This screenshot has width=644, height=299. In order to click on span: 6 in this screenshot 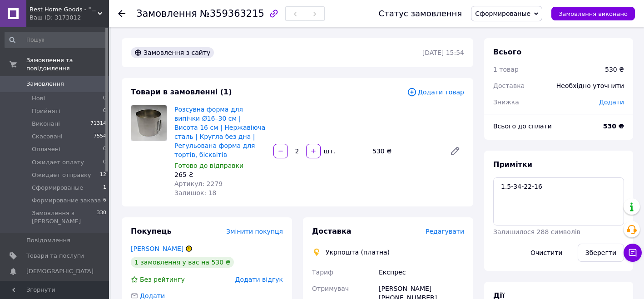, I will do `click(105, 201)`.